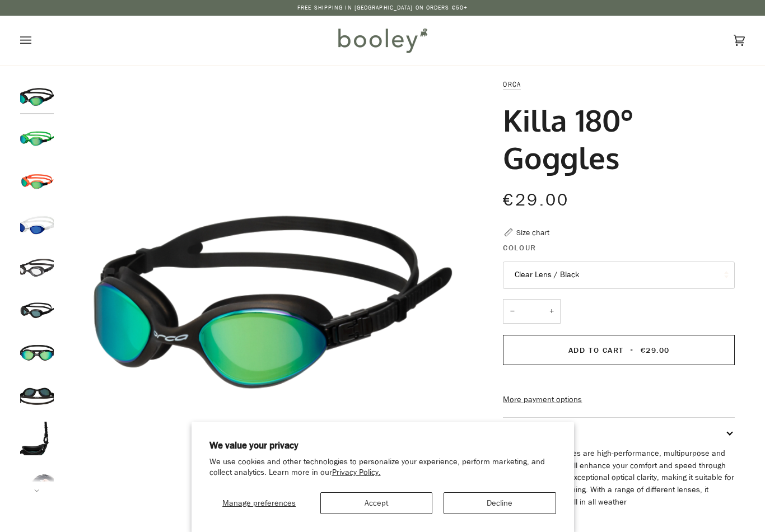 The image size is (765, 532). Describe the element at coordinates (259, 503) in the screenshot. I see `span: Manage preferences` at that location.